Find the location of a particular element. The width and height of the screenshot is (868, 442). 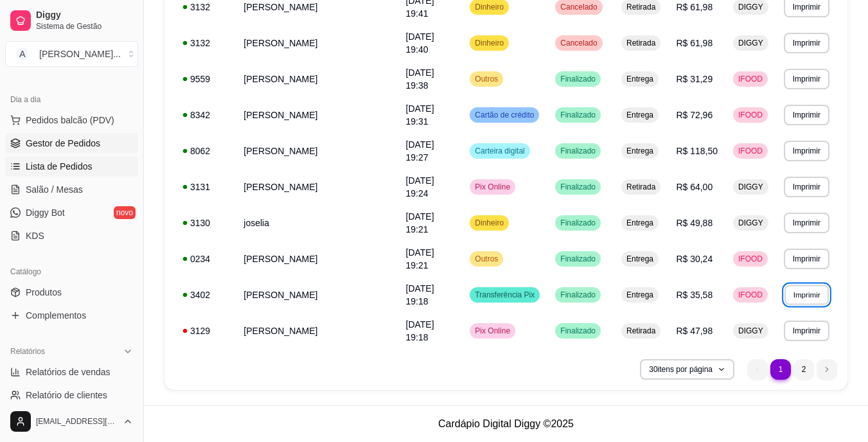

li: pagination item 2 is located at coordinates (804, 370).